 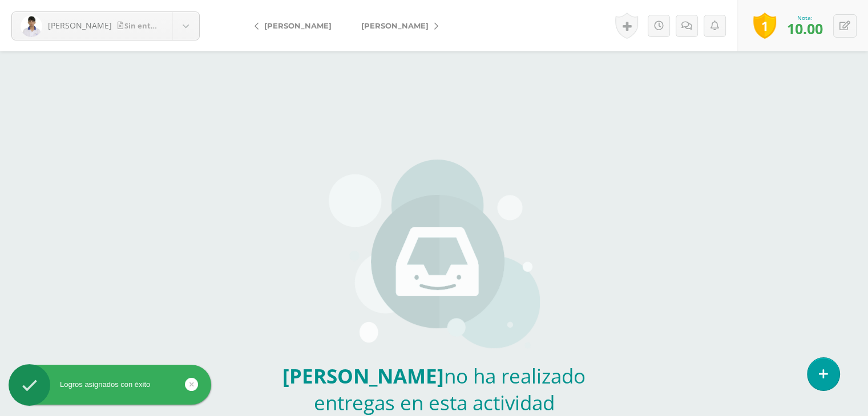 I want to click on img: 6299f08ec5c9c87fa2c9b32e552948d7.png, so click(x=31, y=26).